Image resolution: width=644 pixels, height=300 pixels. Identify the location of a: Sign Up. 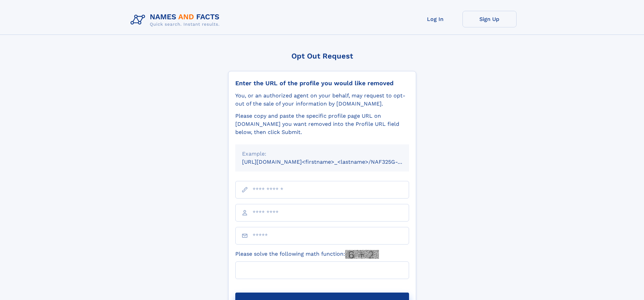
(490, 19).